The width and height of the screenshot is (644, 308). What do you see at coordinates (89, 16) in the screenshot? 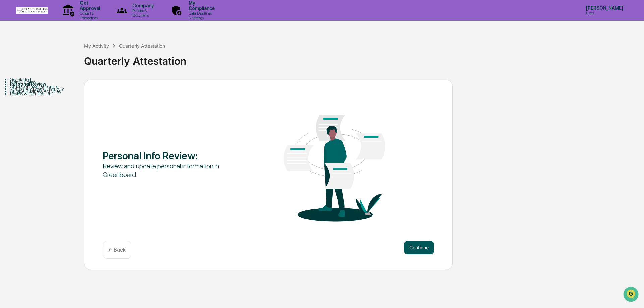
I see `p: Content & Transactions` at bounding box center [89, 16].